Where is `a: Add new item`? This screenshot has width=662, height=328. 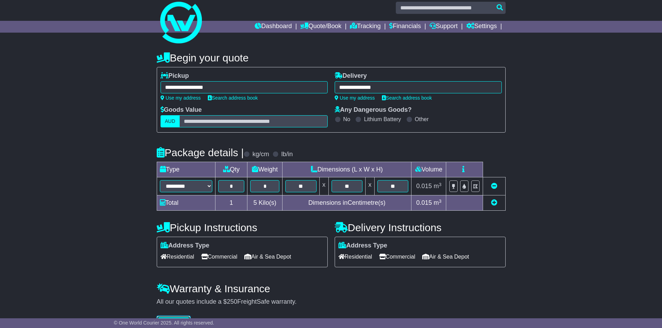
a: Add new item is located at coordinates (494, 203).